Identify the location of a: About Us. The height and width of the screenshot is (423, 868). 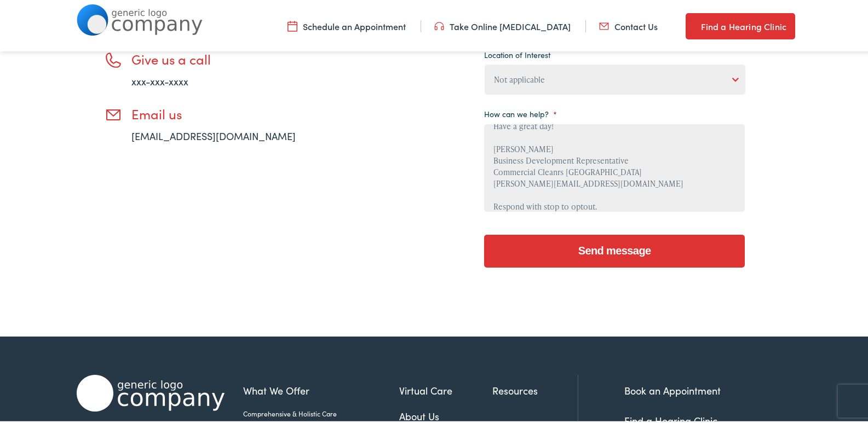
(446, 413).